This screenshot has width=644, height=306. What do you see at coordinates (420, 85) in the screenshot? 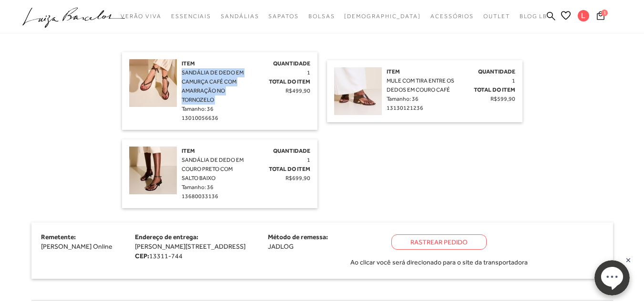
I see `span: MULE COM TIRA ENTRE OS DEDOS EM COURO CAFÉ` at bounding box center [420, 85].